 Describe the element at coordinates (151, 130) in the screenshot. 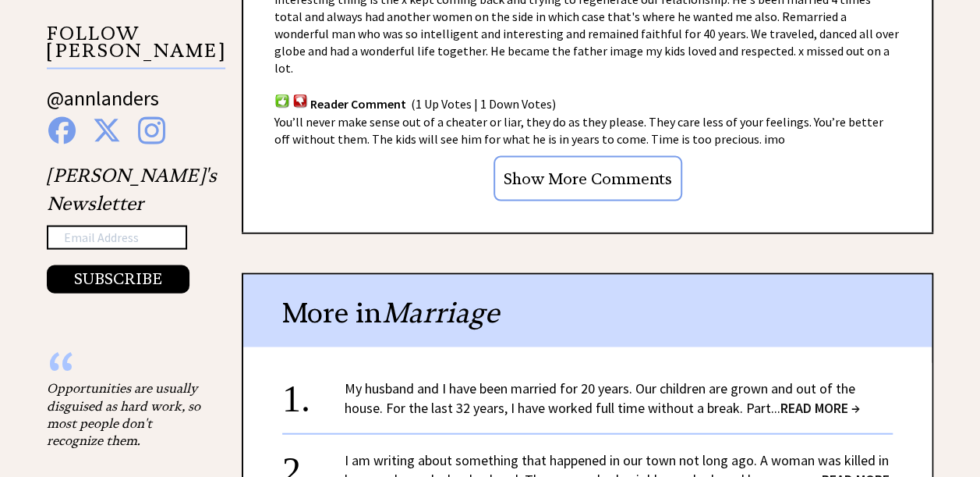

I see `img: instagram%20blue.png` at that location.